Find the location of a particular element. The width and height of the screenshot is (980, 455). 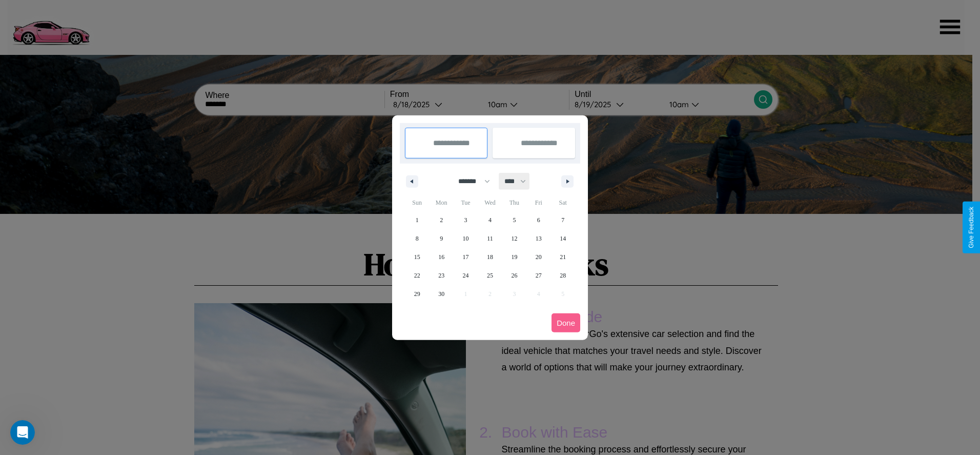

span: 7 is located at coordinates (563, 220).